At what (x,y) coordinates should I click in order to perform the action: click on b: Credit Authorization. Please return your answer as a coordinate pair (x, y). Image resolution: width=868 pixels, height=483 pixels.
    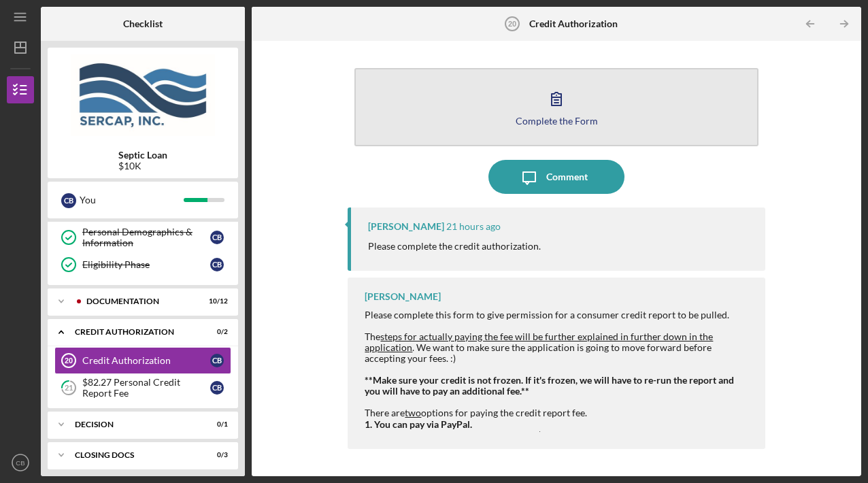
    Looking at the image, I should click on (573, 24).